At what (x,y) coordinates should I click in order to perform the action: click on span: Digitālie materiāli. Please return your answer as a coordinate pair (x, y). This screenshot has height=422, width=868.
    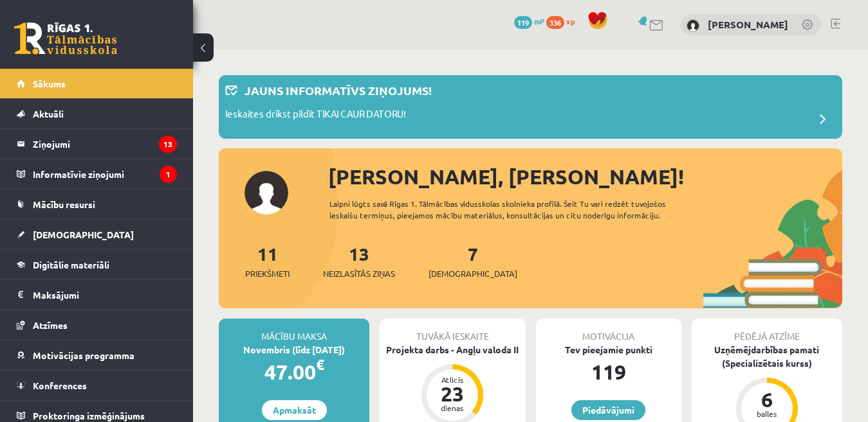
    Looking at the image, I should click on (71, 265).